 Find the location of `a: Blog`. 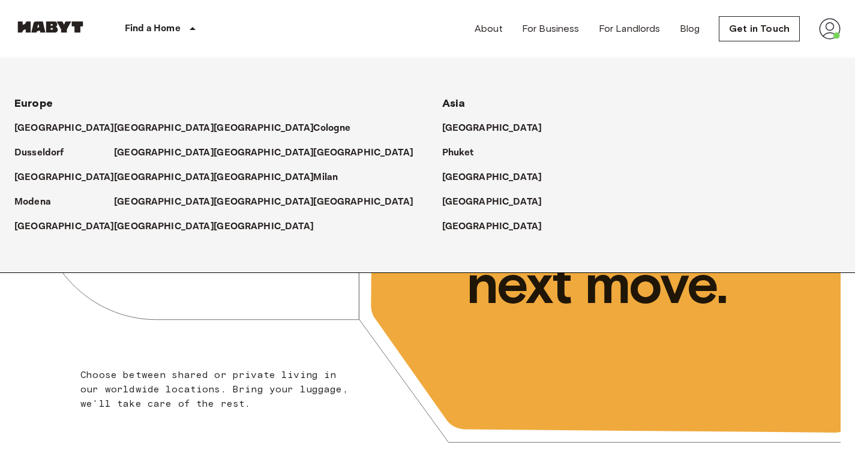

a: Blog is located at coordinates (690, 29).